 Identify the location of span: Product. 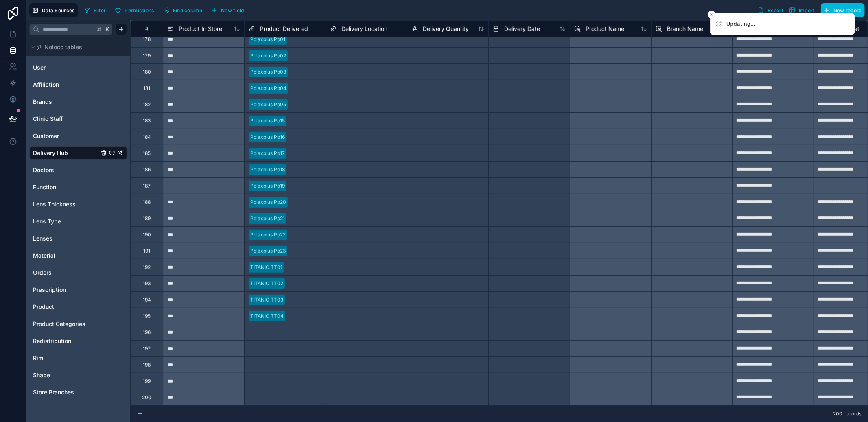
(43, 307).